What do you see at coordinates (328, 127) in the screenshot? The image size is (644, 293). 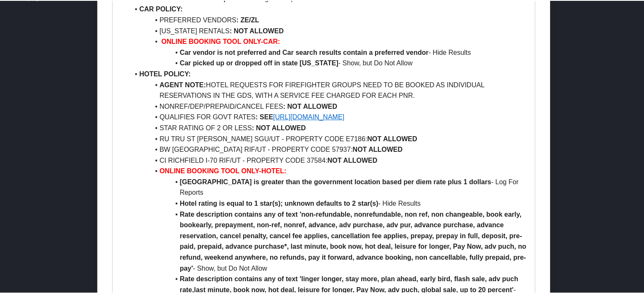 I see `li: STAR RATING OF 2 OR LESS` at bounding box center [328, 127].